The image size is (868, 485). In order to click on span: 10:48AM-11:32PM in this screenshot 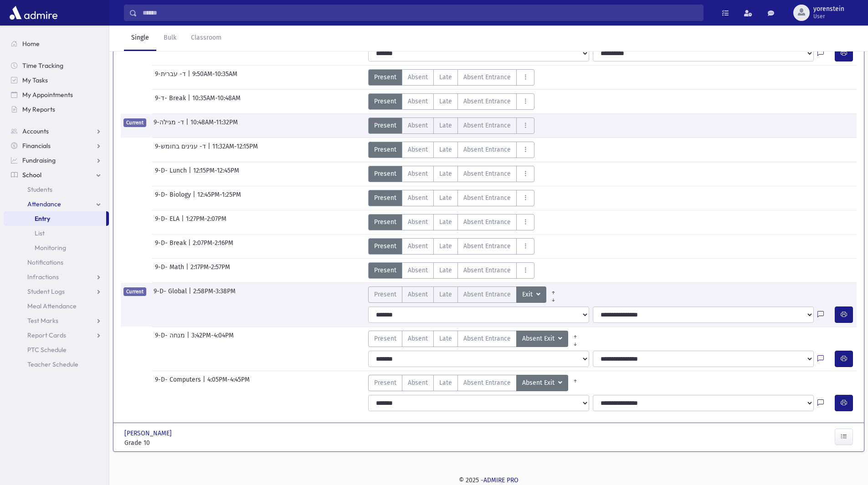, I will do `click(214, 126)`.